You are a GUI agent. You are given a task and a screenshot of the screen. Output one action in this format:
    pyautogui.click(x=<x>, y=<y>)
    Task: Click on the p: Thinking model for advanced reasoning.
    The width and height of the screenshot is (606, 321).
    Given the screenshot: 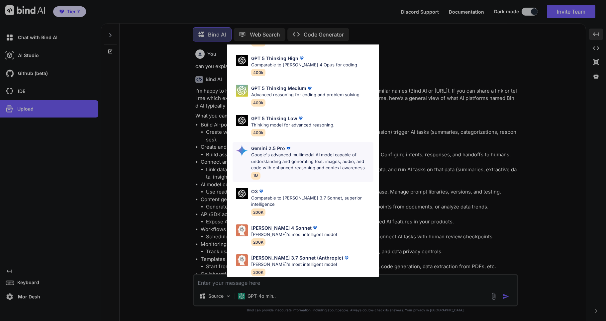 What is the action you would take?
    pyautogui.click(x=293, y=125)
    